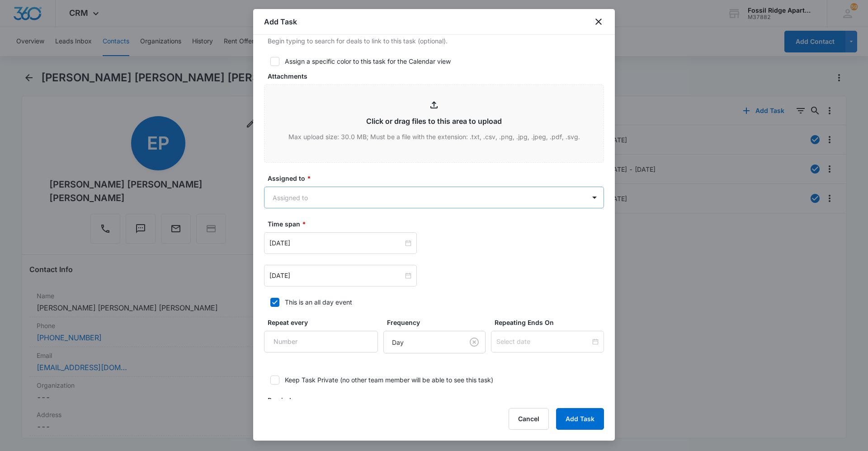 This screenshot has height=451, width=868. What do you see at coordinates (293, 400) in the screenshot?
I see `label: Remind me` at bounding box center [293, 400].